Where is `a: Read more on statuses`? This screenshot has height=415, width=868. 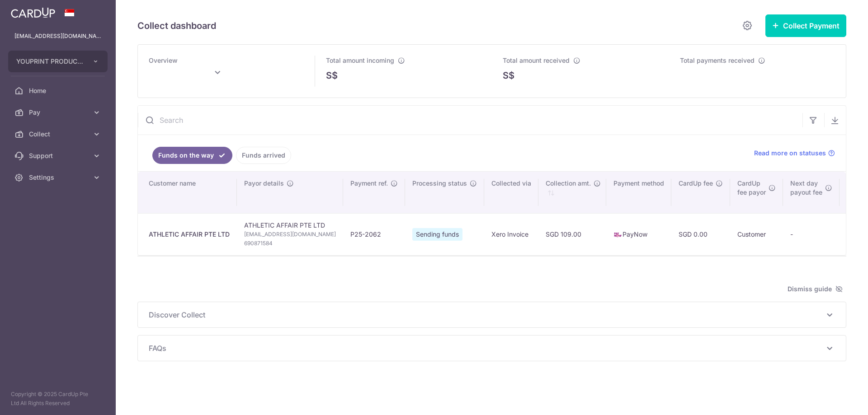 a: Read more on statuses is located at coordinates (794, 153).